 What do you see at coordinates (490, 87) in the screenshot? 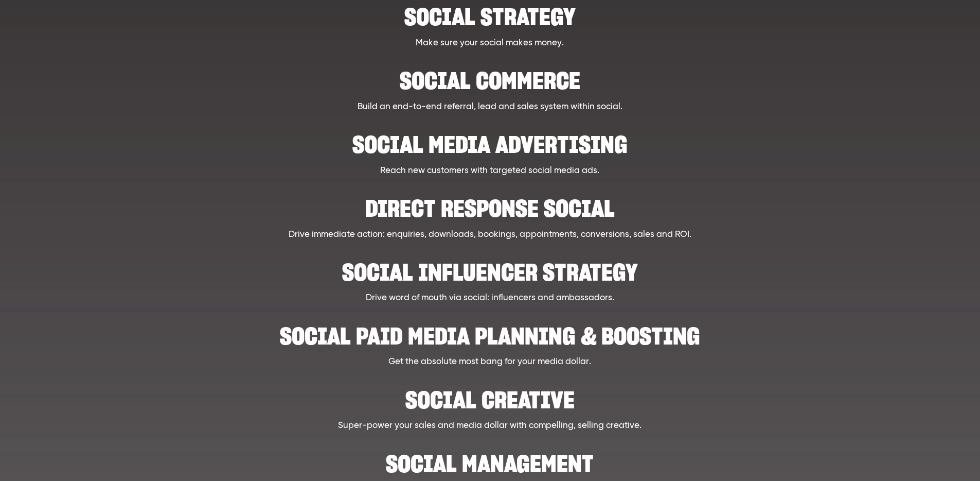
I see `a: Social Commerce Build an end-to-end referral, lead and sales system within social.` at bounding box center [490, 87].